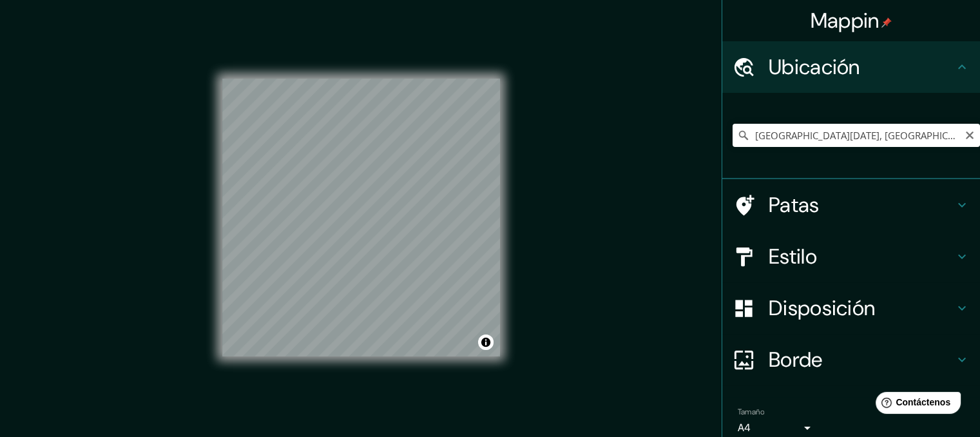 This screenshot has width=980, height=437. Describe the element at coordinates (751, 412) in the screenshot. I see `font: Tamaño` at that location.